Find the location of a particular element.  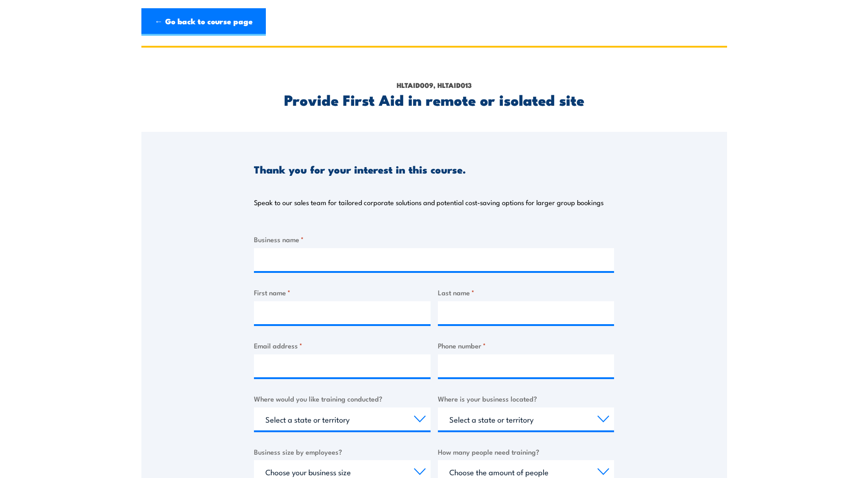

label: Where is your business located? is located at coordinates (526, 398).